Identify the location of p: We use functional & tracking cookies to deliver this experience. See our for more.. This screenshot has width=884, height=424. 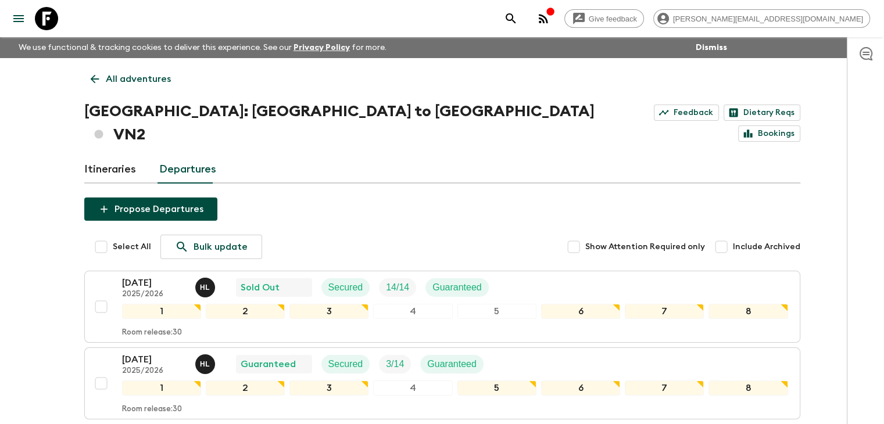
(202, 48).